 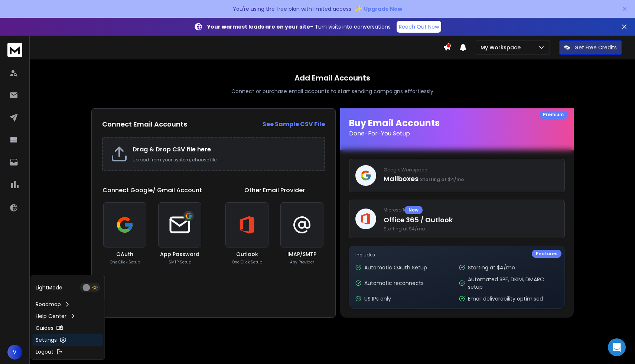 I want to click on p: Automatic OAuth Setup, so click(x=395, y=268).